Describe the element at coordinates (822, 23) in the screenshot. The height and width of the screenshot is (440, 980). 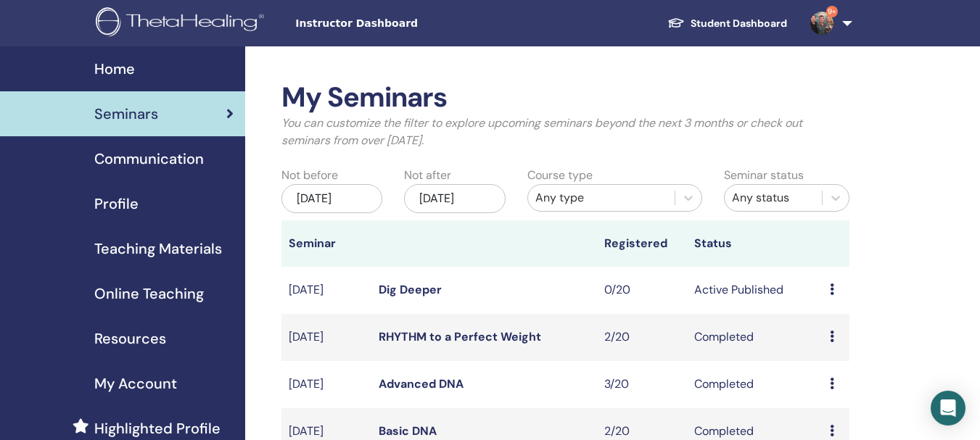
I see `img: default.jpg` at that location.